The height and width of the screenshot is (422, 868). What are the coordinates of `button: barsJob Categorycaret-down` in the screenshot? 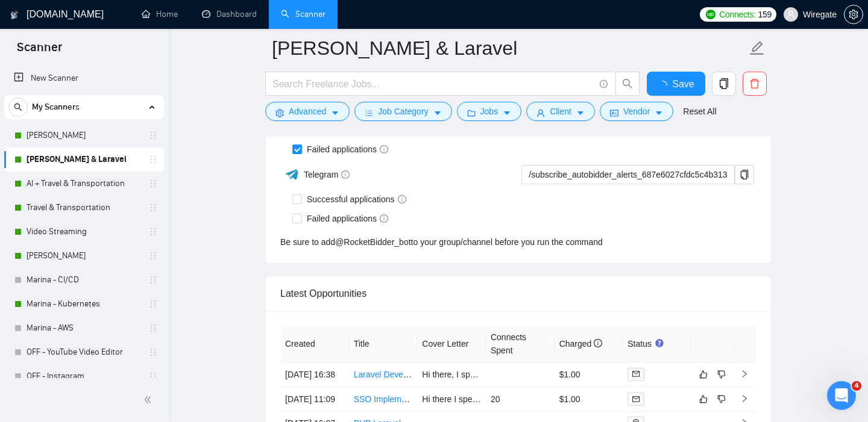 It's located at (403, 112).